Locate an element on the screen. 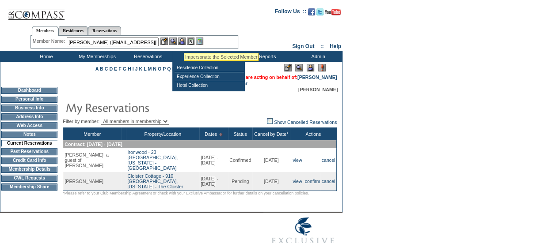 Image resolution: width=559 pixels, height=243 pixels. a: confirm is located at coordinates (312, 182).